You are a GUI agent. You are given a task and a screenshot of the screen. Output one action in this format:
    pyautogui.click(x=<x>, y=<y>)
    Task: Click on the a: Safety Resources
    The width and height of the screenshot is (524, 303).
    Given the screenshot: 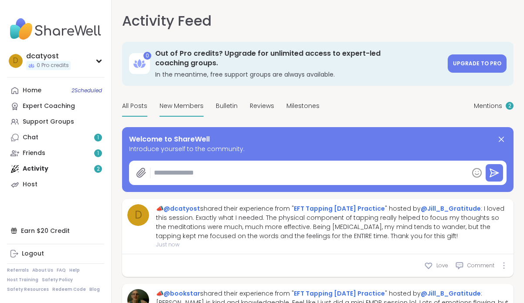 What is the action you would take?
    pyautogui.click(x=28, y=290)
    